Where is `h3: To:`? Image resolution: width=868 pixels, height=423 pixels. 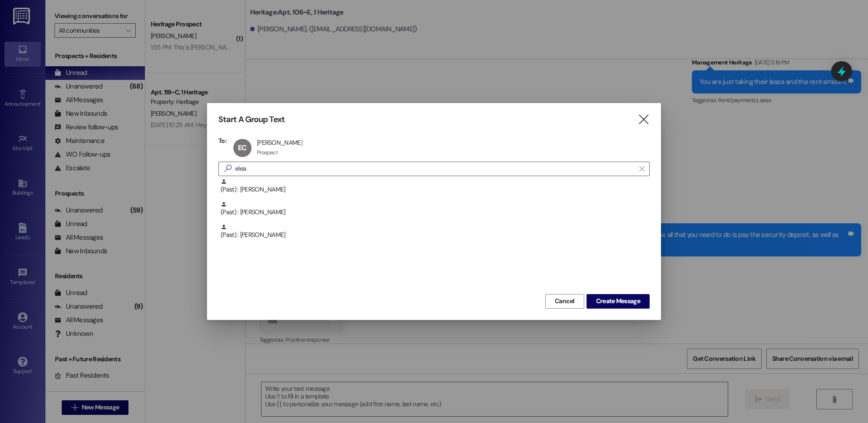 h3: To: is located at coordinates (222, 141).